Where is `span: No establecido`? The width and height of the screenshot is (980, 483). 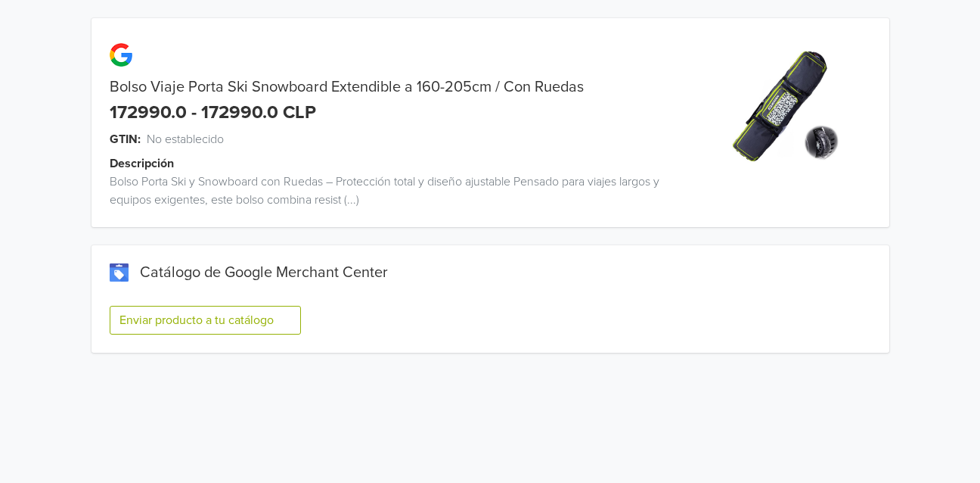 span: No establecido is located at coordinates (186, 139).